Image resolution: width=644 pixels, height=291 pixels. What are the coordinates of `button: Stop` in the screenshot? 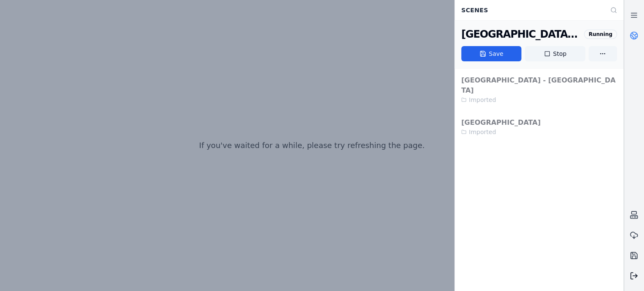 It's located at (555, 54).